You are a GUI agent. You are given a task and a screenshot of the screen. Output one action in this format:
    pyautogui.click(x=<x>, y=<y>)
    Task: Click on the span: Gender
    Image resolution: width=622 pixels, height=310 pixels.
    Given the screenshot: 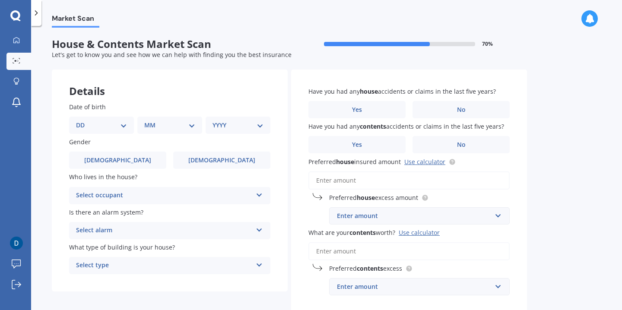 What is the action you would take?
    pyautogui.click(x=80, y=142)
    